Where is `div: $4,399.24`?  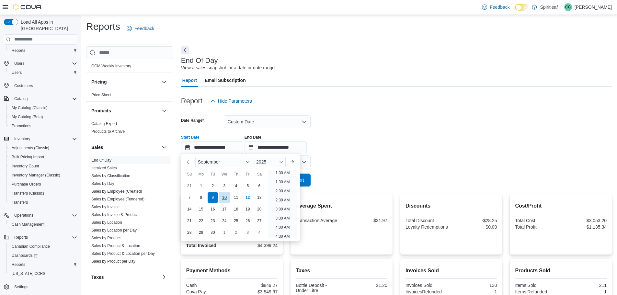
div: $4,399.24 is located at coordinates (255, 246).